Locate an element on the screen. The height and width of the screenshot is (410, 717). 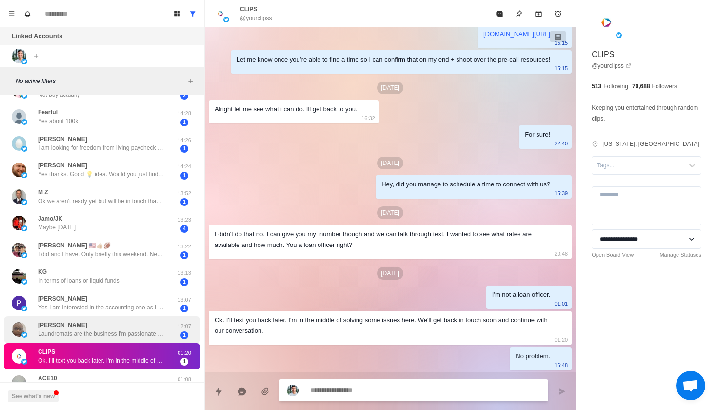
div: No problem. is located at coordinates (533, 356).